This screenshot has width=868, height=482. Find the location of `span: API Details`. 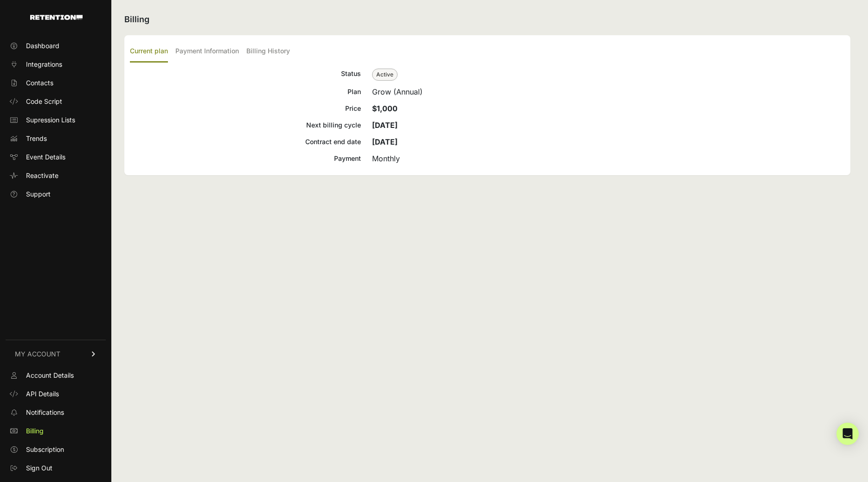

span: API Details is located at coordinates (42, 394).